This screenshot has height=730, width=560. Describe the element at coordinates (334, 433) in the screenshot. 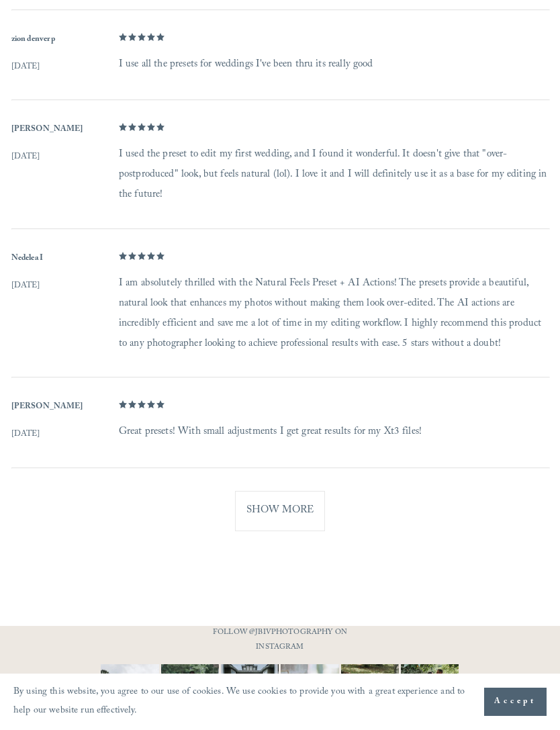

I see `dd: Great presets! With small adjustments I get great results for my Xt3 files!` at that location.